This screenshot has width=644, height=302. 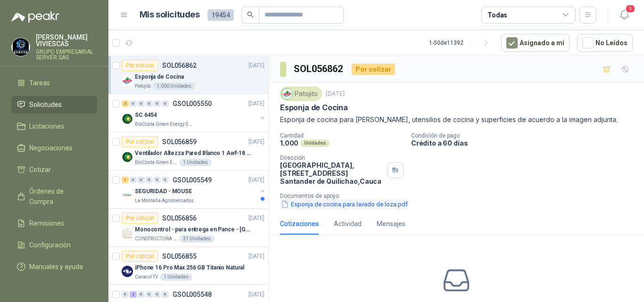 What do you see at coordinates (189, 267) in the screenshot?
I see `p: iPhone 16 Pro Max 256 GB Titanio Natural` at bounding box center [189, 267].